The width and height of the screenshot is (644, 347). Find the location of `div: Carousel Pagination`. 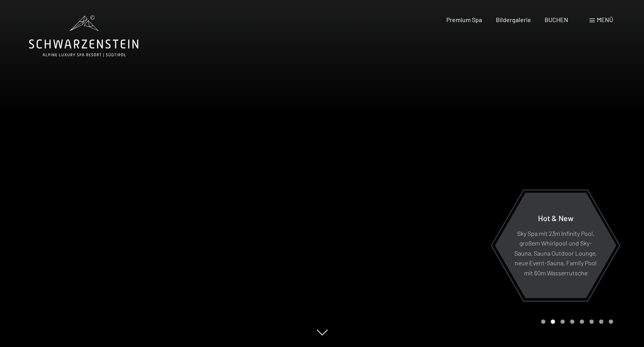

div: Carousel Pagination is located at coordinates (576, 321).